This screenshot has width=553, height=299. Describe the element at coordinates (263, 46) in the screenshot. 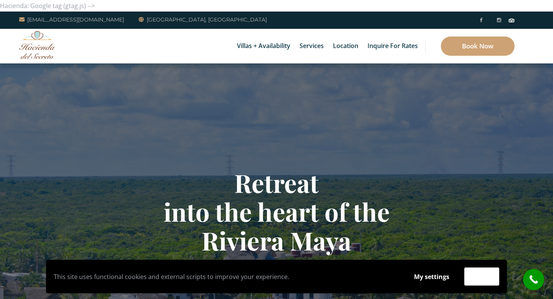

I see `a: Villas + Availability` at that location.